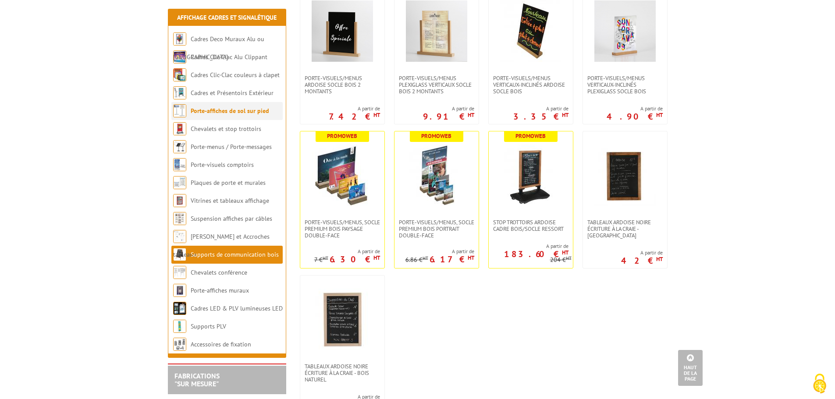 Image resolution: width=835 pixels, height=399 pixels. I want to click on img: Porte-affiches de sol sur pied, so click(180, 111).